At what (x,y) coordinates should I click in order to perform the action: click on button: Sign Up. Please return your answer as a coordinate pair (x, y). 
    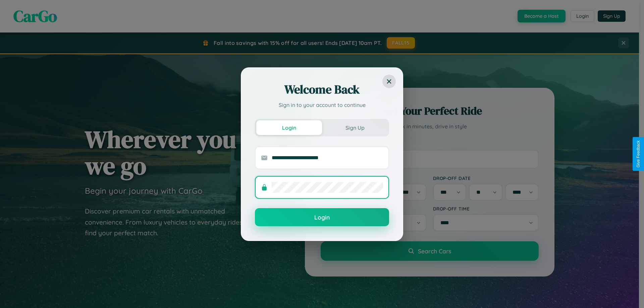
    Looking at the image, I should click on (355, 128).